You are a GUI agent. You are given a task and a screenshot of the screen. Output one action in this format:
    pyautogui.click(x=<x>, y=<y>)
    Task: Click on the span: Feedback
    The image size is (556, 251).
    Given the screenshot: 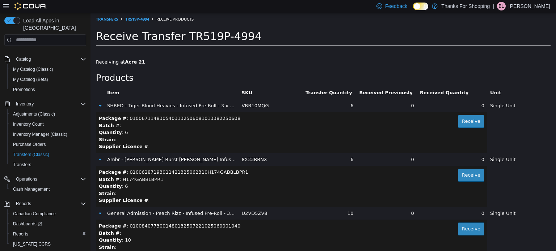 What is the action you would take?
    pyautogui.click(x=396, y=6)
    